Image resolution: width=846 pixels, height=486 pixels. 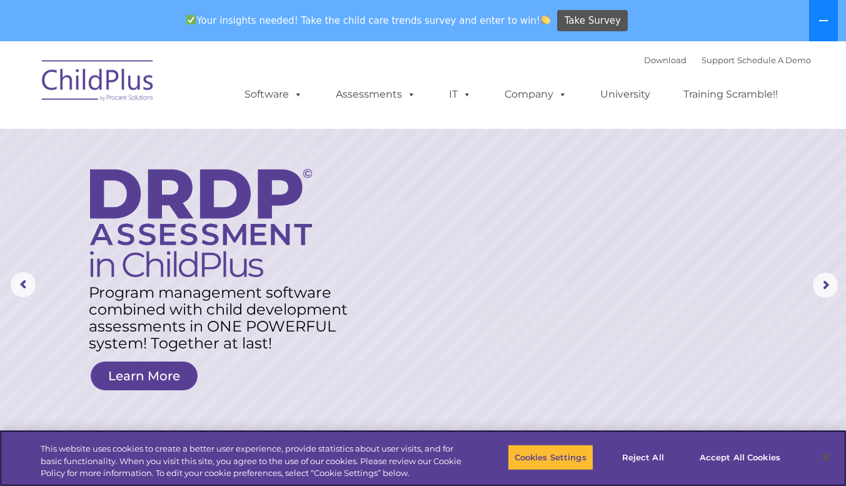 What do you see at coordinates (592, 21) in the screenshot?
I see `a: Take Survey` at bounding box center [592, 21].